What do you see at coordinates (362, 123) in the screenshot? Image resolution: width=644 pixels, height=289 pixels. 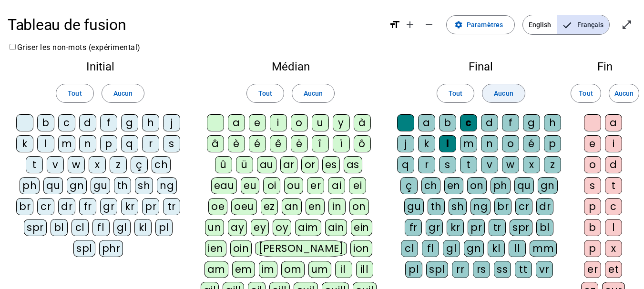 I see `div: à` at bounding box center [362, 123].